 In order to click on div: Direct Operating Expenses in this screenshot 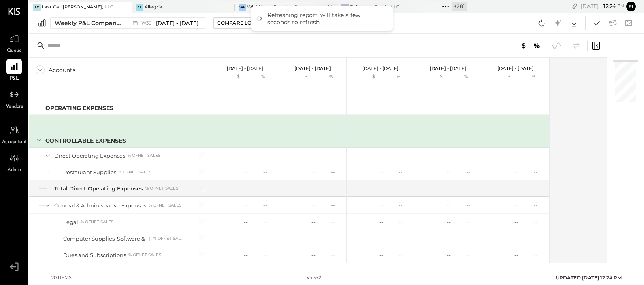, I will do `click(90, 156)`.